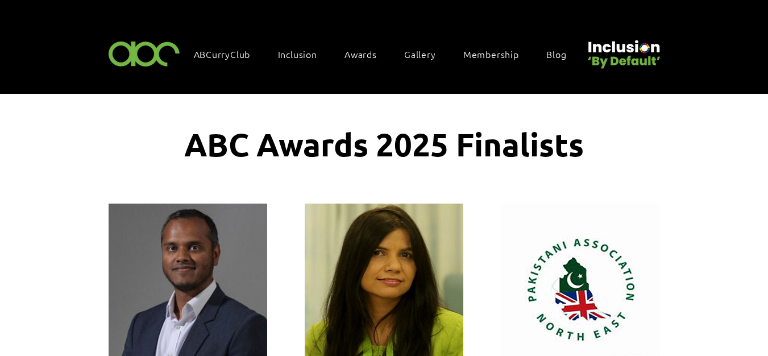 This screenshot has width=768, height=356. What do you see at coordinates (303, 54) in the screenshot?
I see `div: Inclusion` at bounding box center [303, 54].